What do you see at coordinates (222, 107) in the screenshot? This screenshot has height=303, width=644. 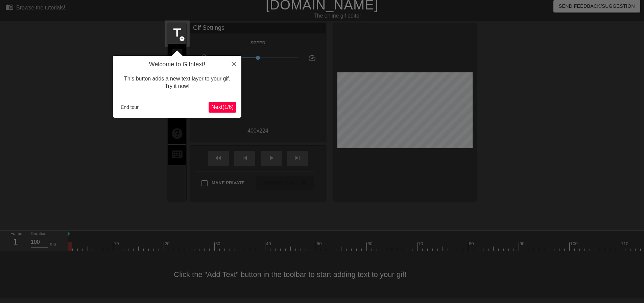 I see `button: Next` at bounding box center [222, 107].